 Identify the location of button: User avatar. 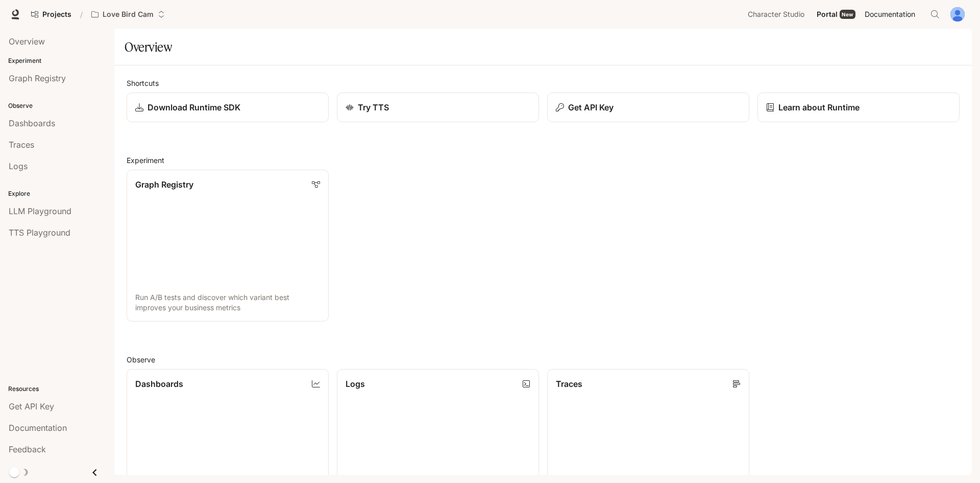
(958, 14).